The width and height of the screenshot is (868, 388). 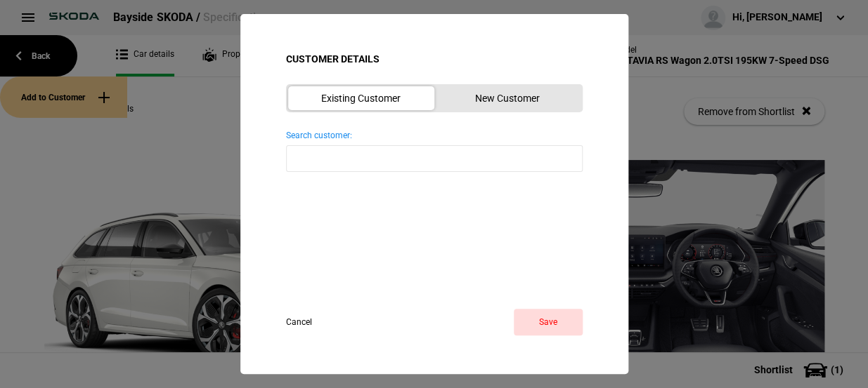 I want to click on button: Cancel, so click(x=311, y=323).